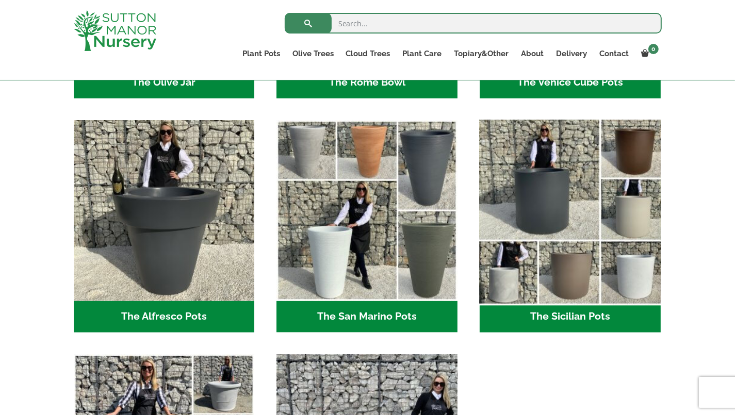 The width and height of the screenshot is (735, 415). Describe the element at coordinates (570, 227) in the screenshot. I see `a: Visit product category The Sicilian Pots` at that location.